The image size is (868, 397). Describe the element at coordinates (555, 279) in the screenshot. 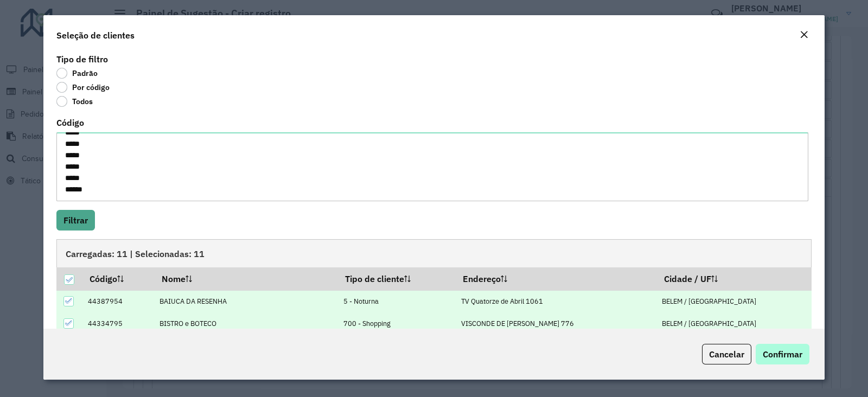

I see `th: Endereço` at that location.